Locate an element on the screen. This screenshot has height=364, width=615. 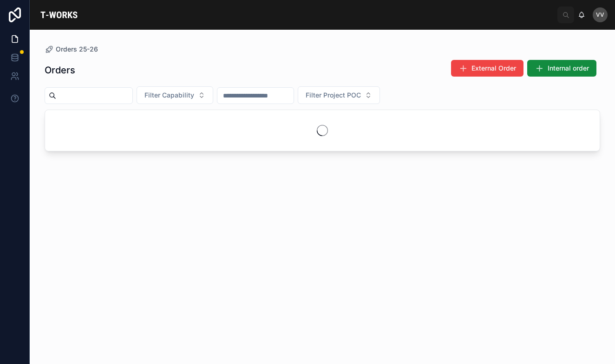
span: Filter Capability is located at coordinates (169, 95).